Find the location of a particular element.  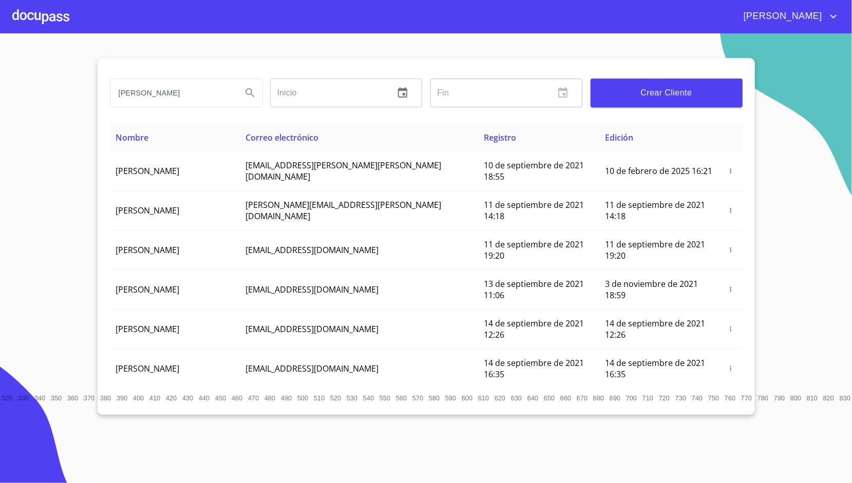

button: 630 is located at coordinates (517, 398).